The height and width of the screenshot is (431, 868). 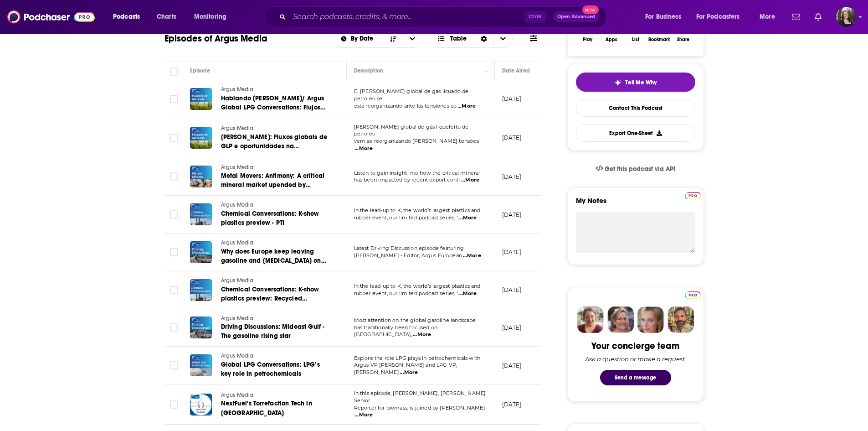 What do you see at coordinates (487, 71) in the screenshot?
I see `button: Column Actions` at bounding box center [487, 71].